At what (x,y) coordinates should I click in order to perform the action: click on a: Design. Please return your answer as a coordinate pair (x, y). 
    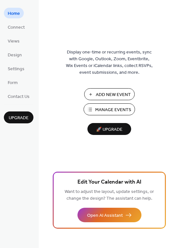
    Looking at the image, I should click on (15, 54).